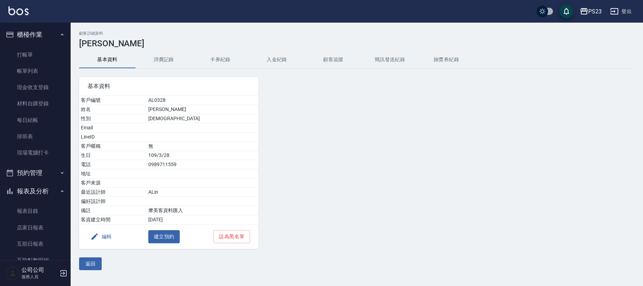 Image resolution: width=643 pixels, height=286 pixels. I want to click on button: 建立預約, so click(164, 236).